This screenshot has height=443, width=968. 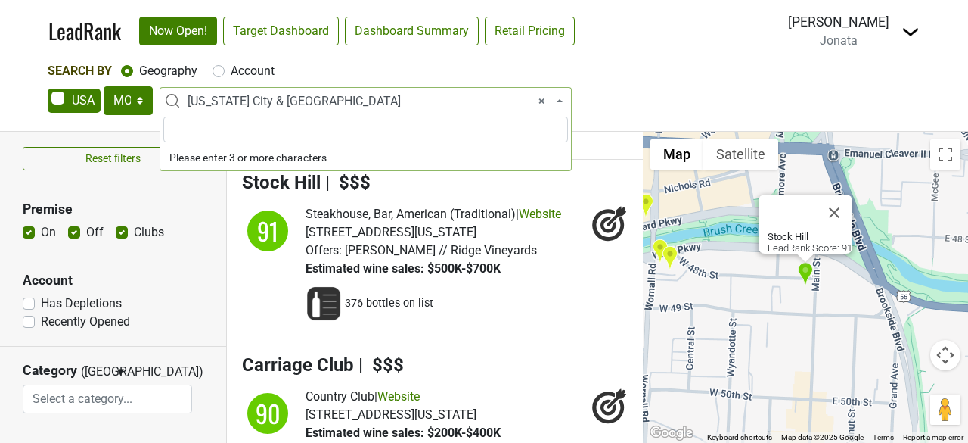 I want to click on input: Select a category..., so click(x=107, y=399).